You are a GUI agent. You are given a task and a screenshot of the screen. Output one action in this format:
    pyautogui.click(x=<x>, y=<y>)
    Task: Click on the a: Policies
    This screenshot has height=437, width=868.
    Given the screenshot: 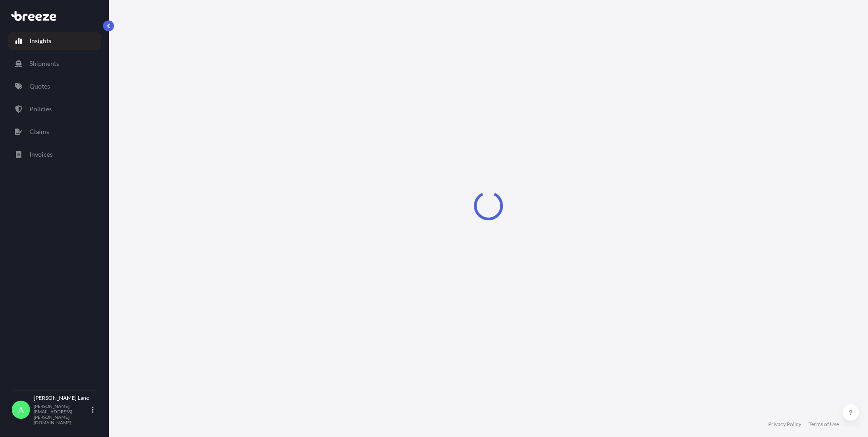 What is the action you would take?
    pyautogui.click(x=54, y=109)
    